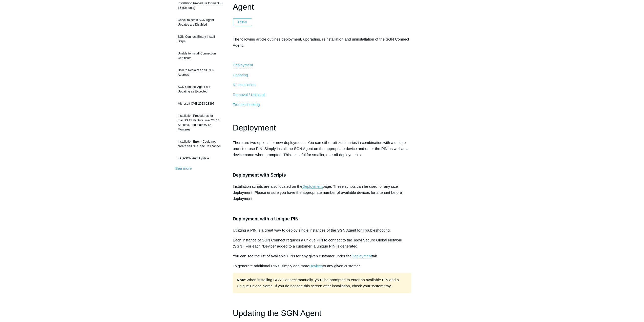  What do you see at coordinates (200, 39) in the screenshot?
I see `a: SGN Connect Binary Install Steps` at bounding box center [200, 39].